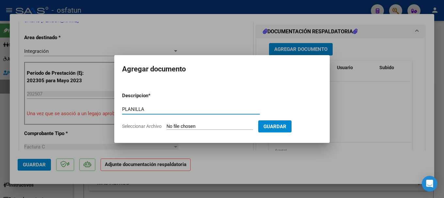 This screenshot has width=444, height=198. Describe the element at coordinates (275, 127) in the screenshot. I see `span: Guardar` at that location.